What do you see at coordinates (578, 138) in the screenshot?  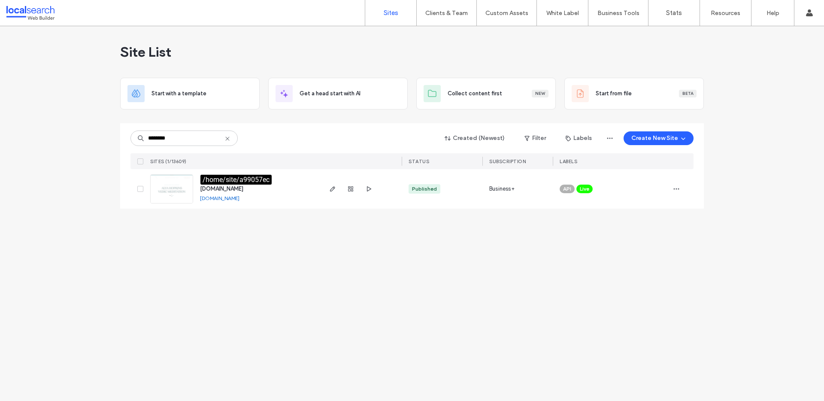 I see `button: Labels` at bounding box center [578, 138].